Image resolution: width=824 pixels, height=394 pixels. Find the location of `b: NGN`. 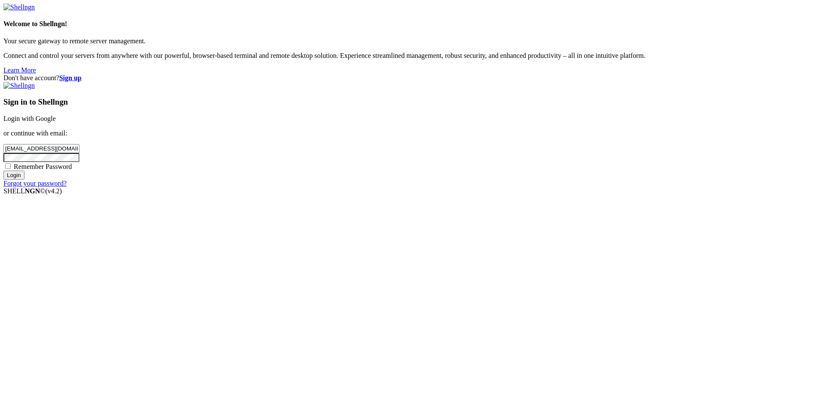

b: NGN is located at coordinates (33, 191).